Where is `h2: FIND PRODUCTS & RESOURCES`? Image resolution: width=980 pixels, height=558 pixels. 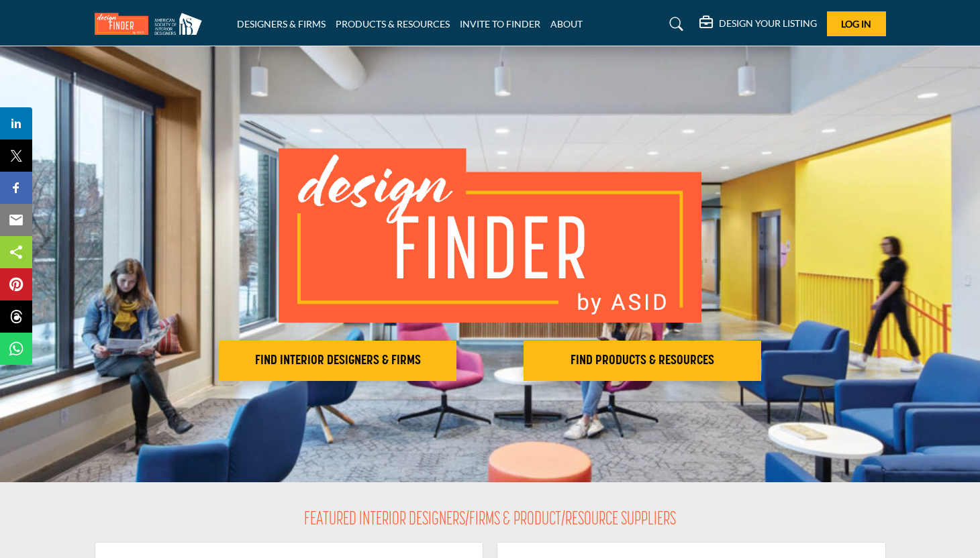
h2: FIND PRODUCTS & RESOURCES is located at coordinates (642, 361).